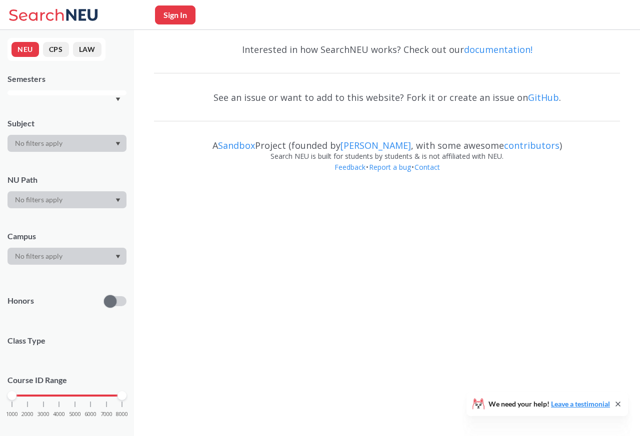  I want to click on span: 4000, so click(59, 414).